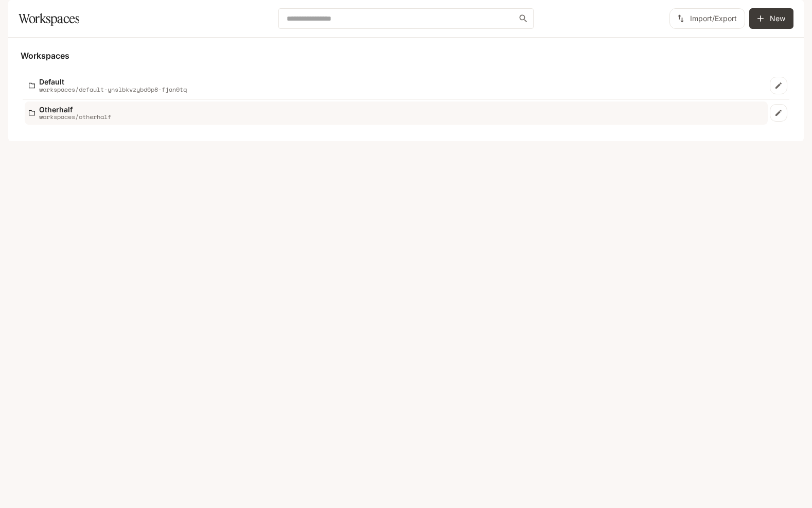 This screenshot has width=812, height=508. Describe the element at coordinates (396, 113) in the screenshot. I see `a: Otherhalfworkspaces/otherhalf` at that location.